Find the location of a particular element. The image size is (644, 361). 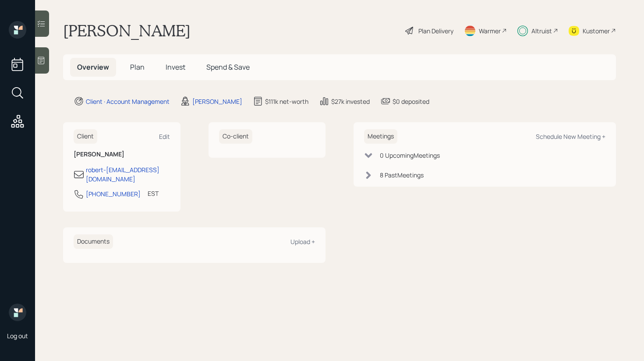

div: Upload + is located at coordinates (303, 242).